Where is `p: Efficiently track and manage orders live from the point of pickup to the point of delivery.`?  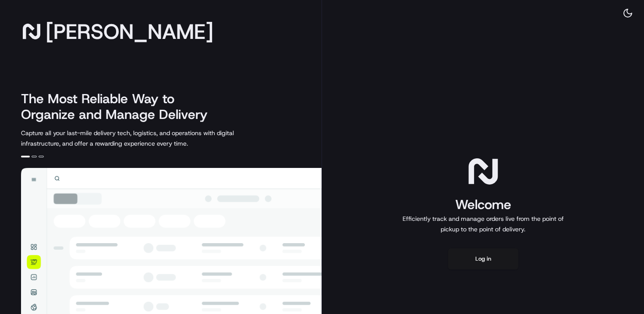 p: Efficiently track and manage orders live from the point of pickup to the point of delivery. is located at coordinates (483, 224).